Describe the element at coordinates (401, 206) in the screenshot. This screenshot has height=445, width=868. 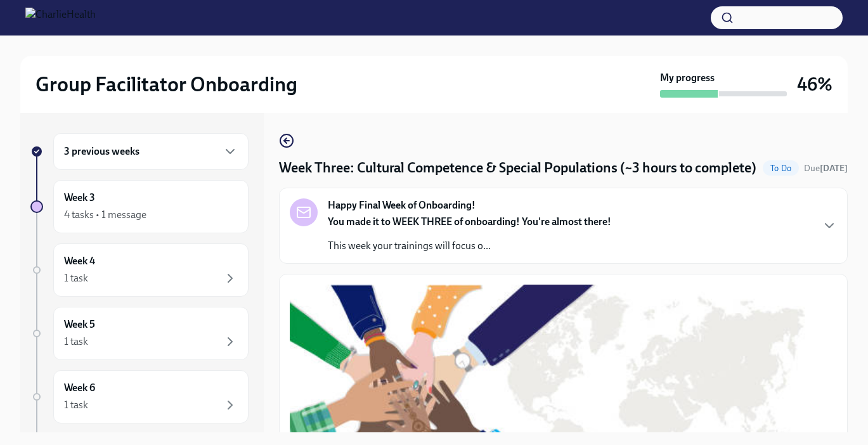
I see `strong: Happy Final Week of Onboarding!` at that location.